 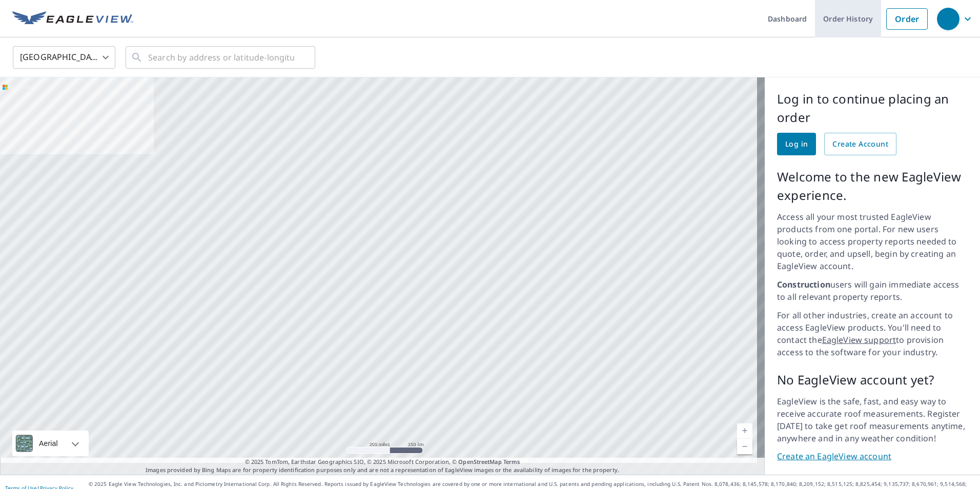 What do you see at coordinates (872, 186) in the screenshot?
I see `p: Welcome to the new EagleView experience.` at bounding box center [872, 186].